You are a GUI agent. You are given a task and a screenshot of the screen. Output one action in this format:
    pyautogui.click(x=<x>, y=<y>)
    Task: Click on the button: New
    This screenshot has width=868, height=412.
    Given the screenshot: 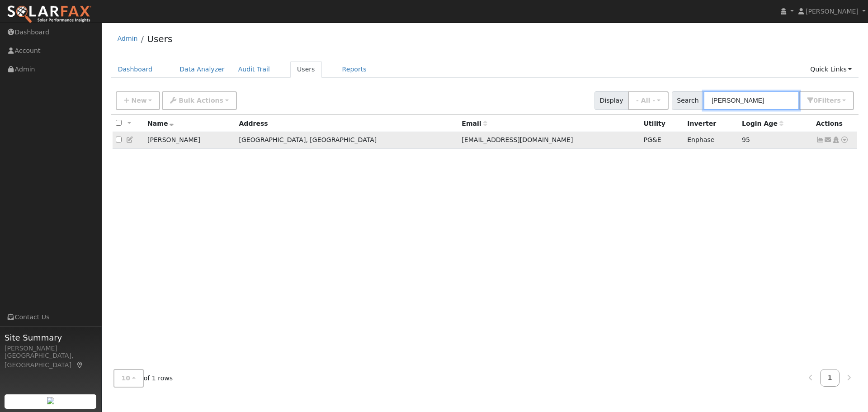 What is the action you would take?
    pyautogui.click(x=138, y=101)
    